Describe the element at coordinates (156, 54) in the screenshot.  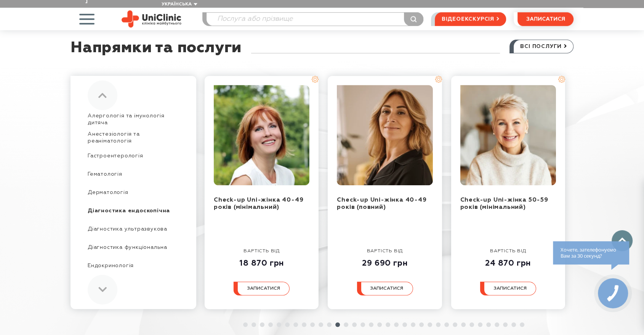
I see `div: Напрямки та послуги` at that location.